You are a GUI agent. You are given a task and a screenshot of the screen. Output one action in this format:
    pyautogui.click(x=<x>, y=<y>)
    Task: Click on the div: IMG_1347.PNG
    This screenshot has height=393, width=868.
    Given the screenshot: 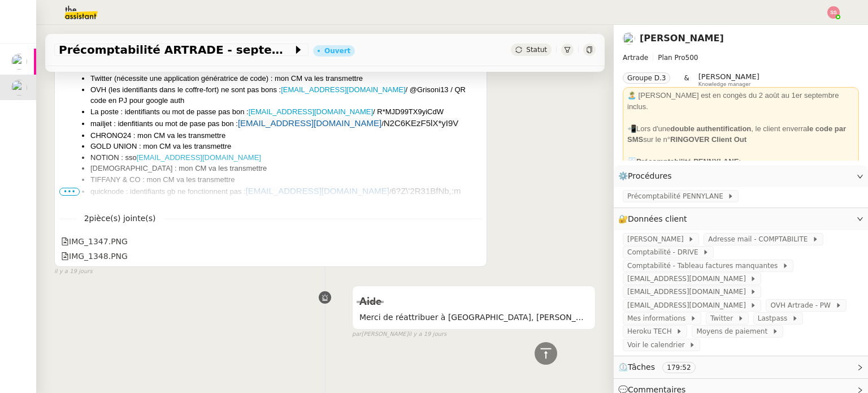 What is the action you would take?
    pyautogui.click(x=94, y=242)
    